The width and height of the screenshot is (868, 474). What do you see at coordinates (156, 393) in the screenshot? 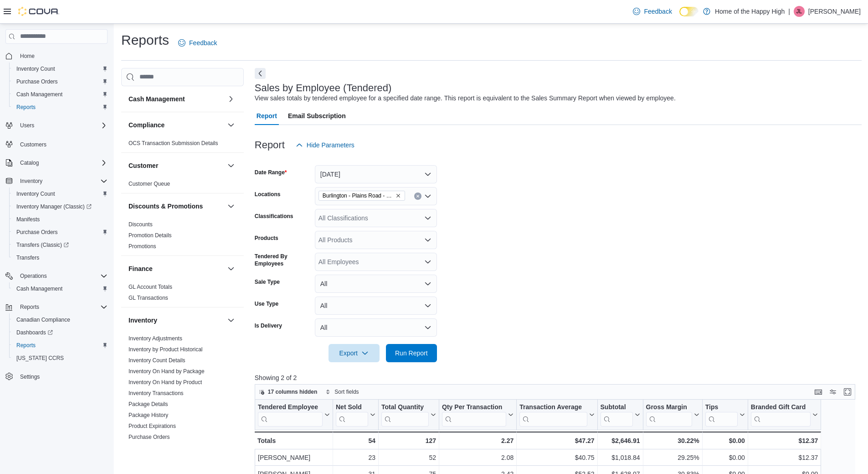
I see `a: Inventory Transactions` at bounding box center [156, 393].